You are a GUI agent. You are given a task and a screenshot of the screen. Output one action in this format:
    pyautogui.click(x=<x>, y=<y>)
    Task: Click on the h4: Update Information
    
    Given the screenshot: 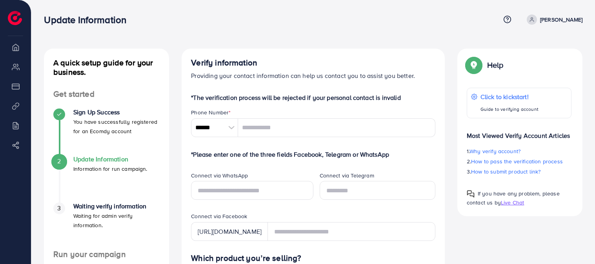 What is the action you would take?
    pyautogui.click(x=110, y=159)
    